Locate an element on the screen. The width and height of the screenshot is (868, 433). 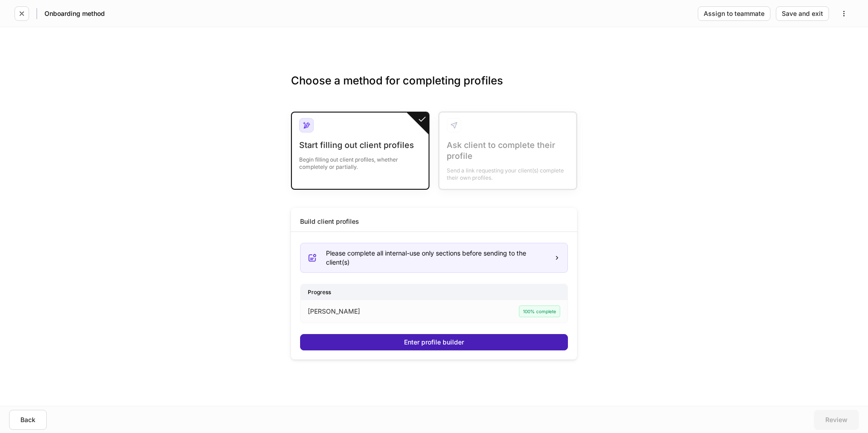
div: Enter profile builder is located at coordinates (434, 342).